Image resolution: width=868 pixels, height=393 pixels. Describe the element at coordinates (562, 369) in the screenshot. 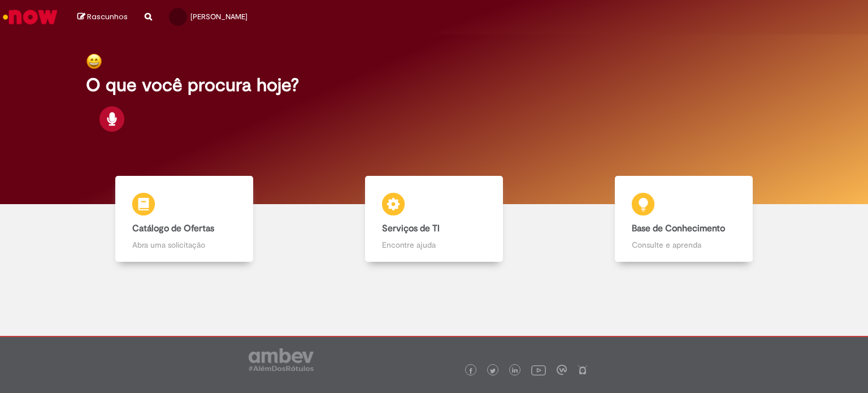

I see `img: logo_footer_workplace.png` at that location.